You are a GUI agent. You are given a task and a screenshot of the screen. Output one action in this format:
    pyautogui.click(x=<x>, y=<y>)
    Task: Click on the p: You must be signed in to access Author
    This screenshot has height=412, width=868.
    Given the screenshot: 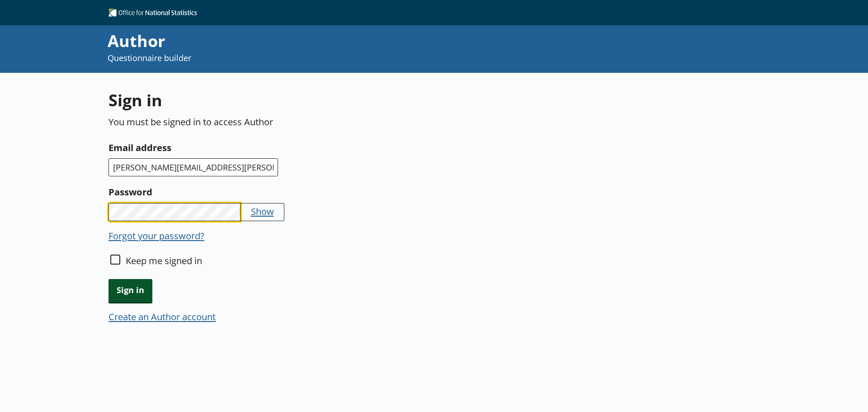 What is the action you would take?
    pyautogui.click(x=321, y=121)
    